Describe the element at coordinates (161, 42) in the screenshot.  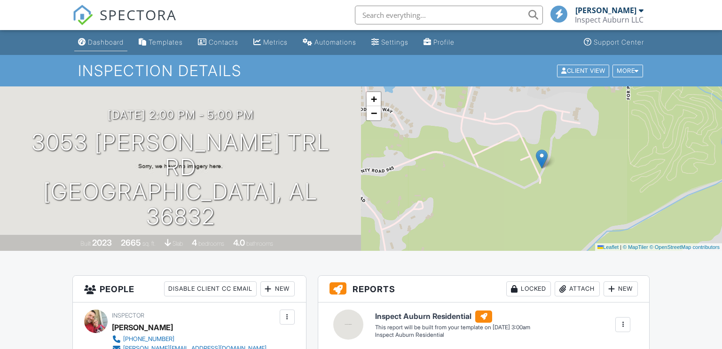
I see `a: Templates` at that location.